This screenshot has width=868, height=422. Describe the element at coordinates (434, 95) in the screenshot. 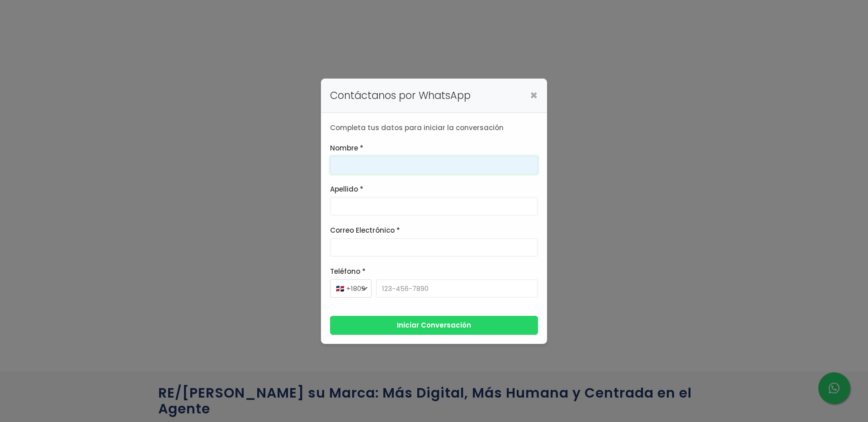

I see `h3: Contáctanos por WhatsApp` at that location.